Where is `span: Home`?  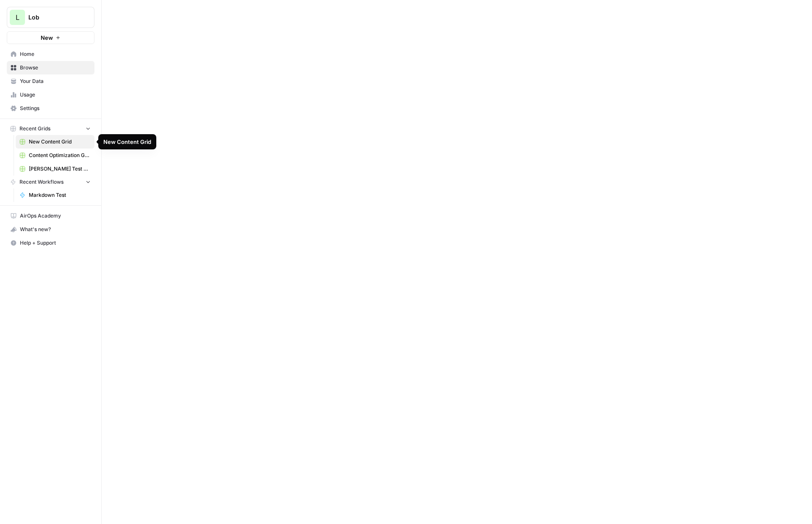
span: Home is located at coordinates (55, 54).